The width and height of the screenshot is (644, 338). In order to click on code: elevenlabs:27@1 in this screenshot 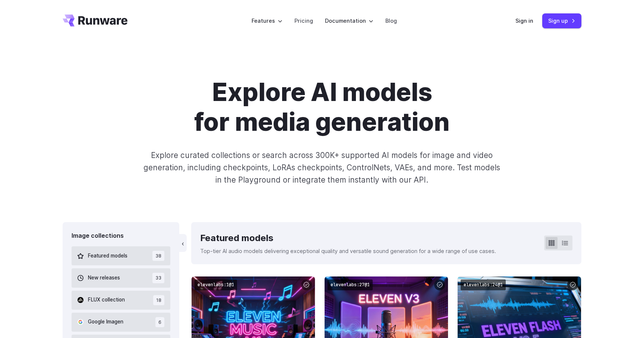, I will do `click(350, 284)`.